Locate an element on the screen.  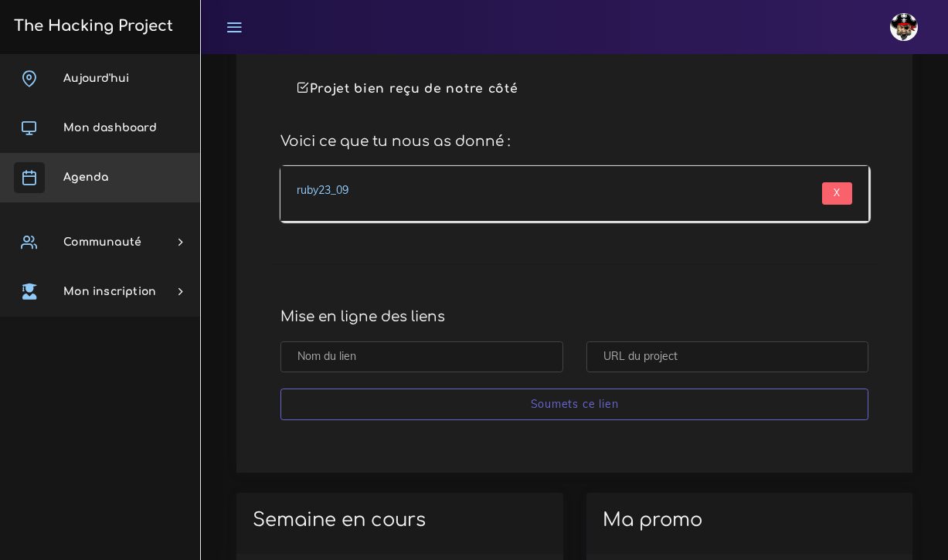
input: Soumets ce lien is located at coordinates (574, 404).